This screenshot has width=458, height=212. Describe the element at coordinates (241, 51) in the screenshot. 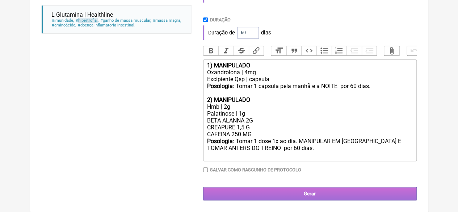

I see `button: Strikethrough` at that location.